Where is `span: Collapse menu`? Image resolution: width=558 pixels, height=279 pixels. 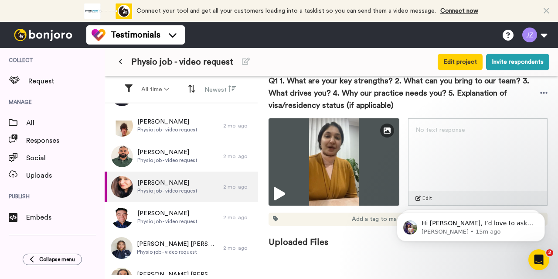
span: Collapse menu is located at coordinates (57, 259).